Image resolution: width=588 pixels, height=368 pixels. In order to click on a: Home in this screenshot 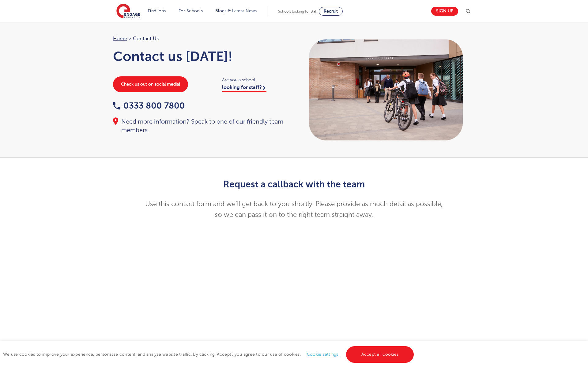, I will do `click(120, 38)`.